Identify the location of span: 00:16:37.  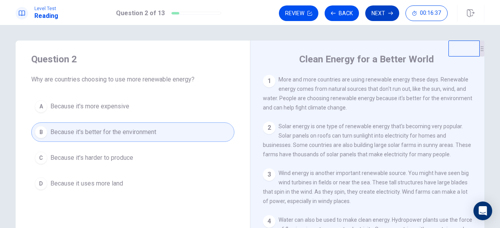
(430, 13).